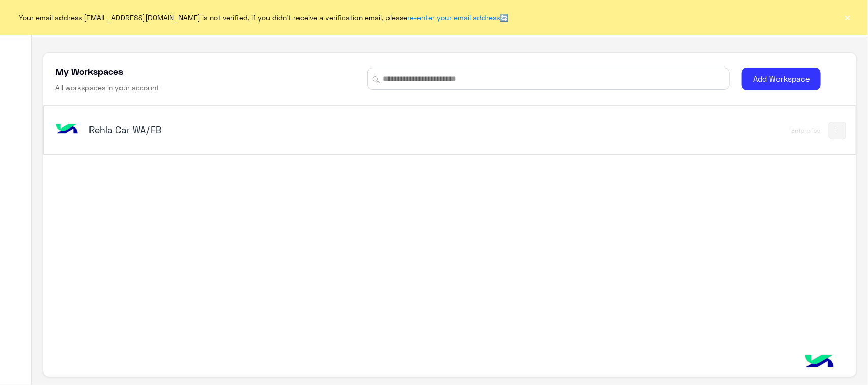 The image size is (868, 385). What do you see at coordinates (107, 88) in the screenshot?
I see `h6: All workspaces in your account` at bounding box center [107, 88].